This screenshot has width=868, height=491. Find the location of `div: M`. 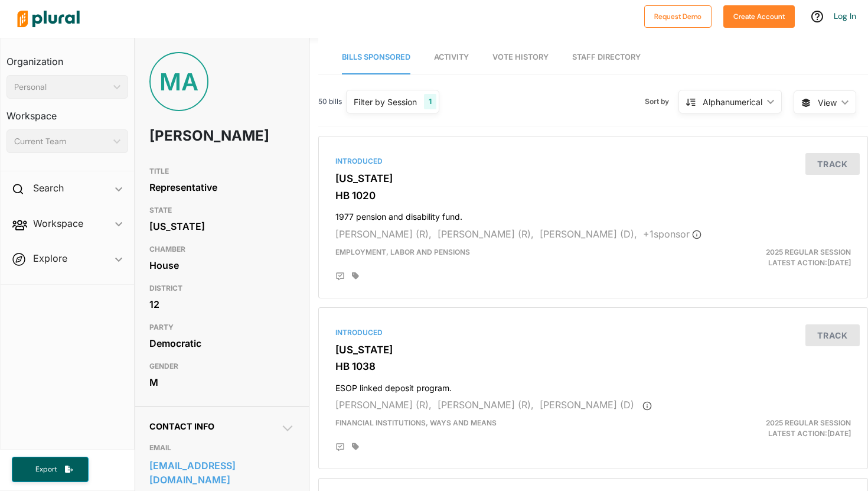

div: M is located at coordinates (222, 383).